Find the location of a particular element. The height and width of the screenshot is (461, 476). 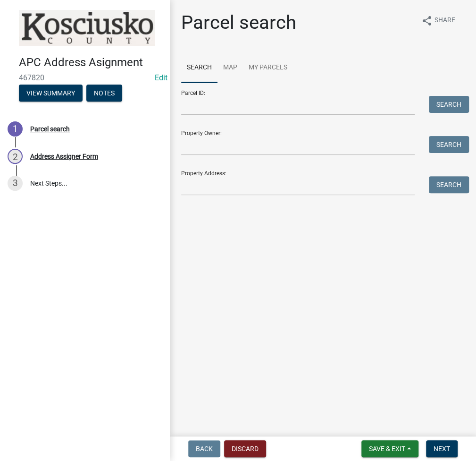

div: 1 is located at coordinates (15, 129).